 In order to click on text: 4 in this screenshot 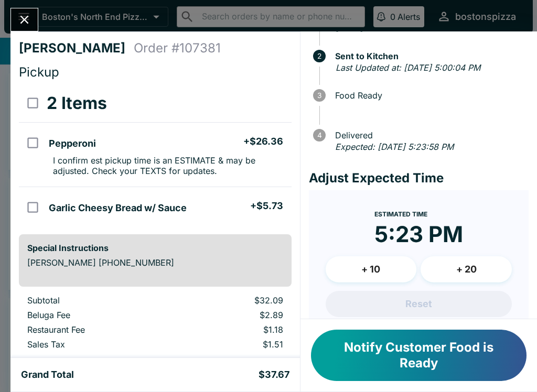, I will do `click(319, 135)`.